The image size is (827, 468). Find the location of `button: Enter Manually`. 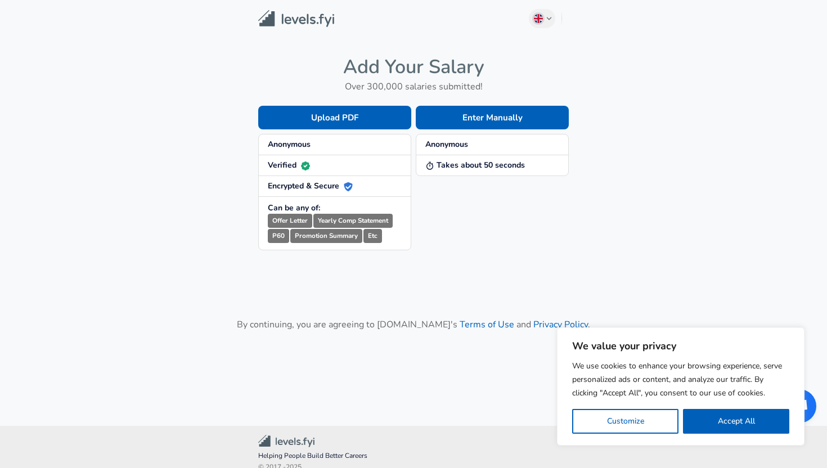

button: Enter Manually is located at coordinates (493, 118).